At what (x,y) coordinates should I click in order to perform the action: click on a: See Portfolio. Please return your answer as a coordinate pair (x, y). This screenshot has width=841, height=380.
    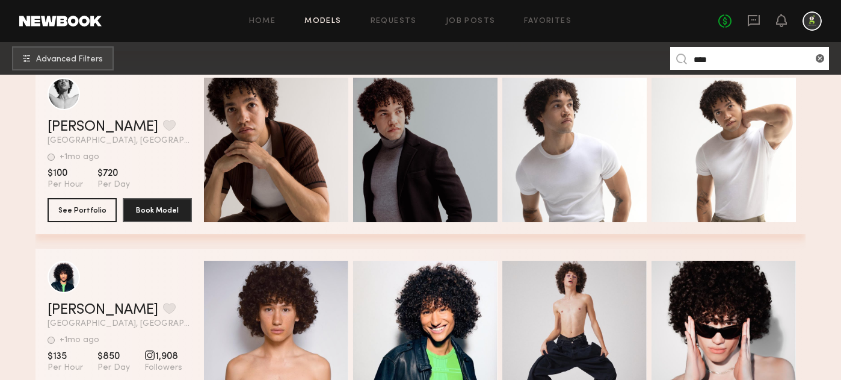
    Looking at the image, I should click on (82, 210).